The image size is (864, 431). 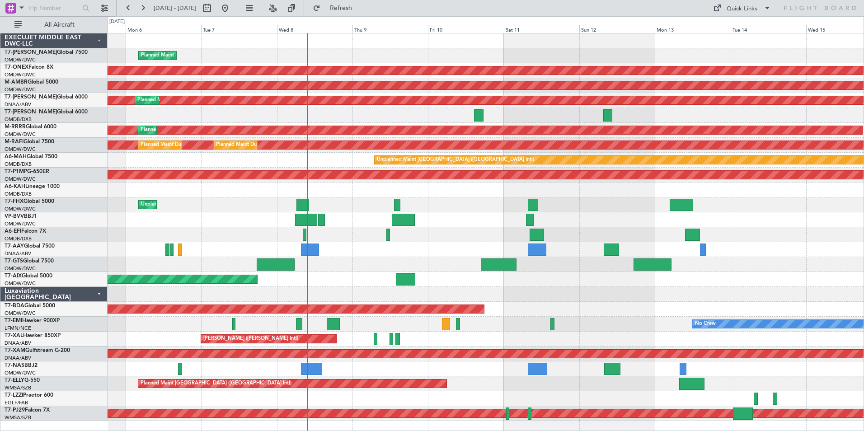 I want to click on a: T7-P1MPG-650ER, so click(x=27, y=172).